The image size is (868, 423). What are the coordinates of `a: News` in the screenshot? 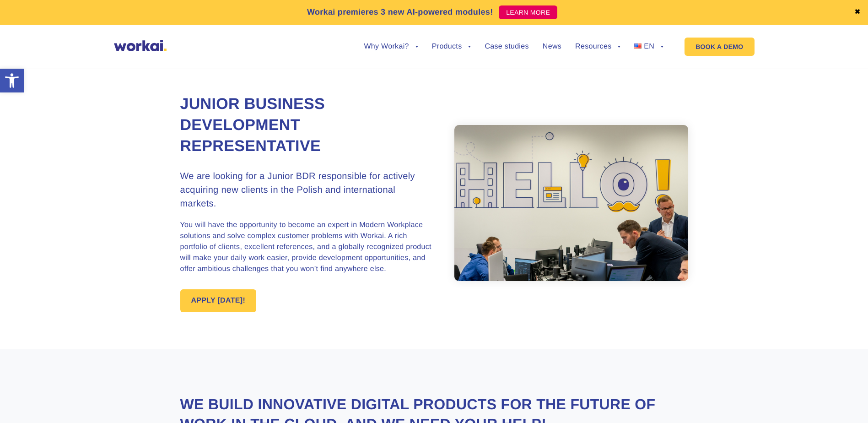 It's located at (552, 47).